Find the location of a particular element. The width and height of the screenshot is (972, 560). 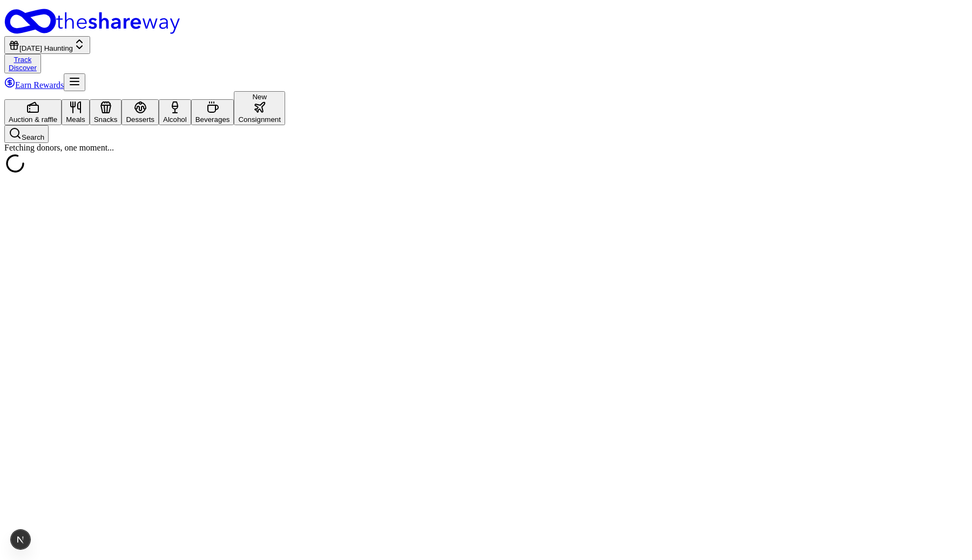

button: TrackDiscover is located at coordinates (23, 64).